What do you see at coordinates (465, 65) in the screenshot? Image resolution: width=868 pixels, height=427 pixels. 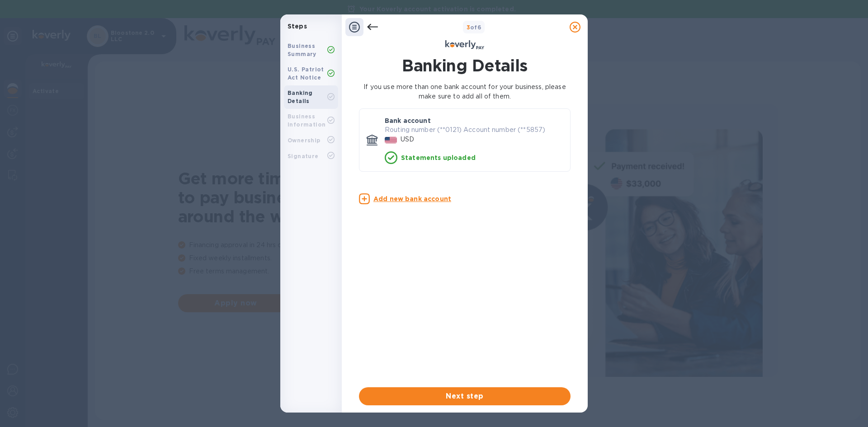 I see `h1: Banking Details` at bounding box center [465, 65].